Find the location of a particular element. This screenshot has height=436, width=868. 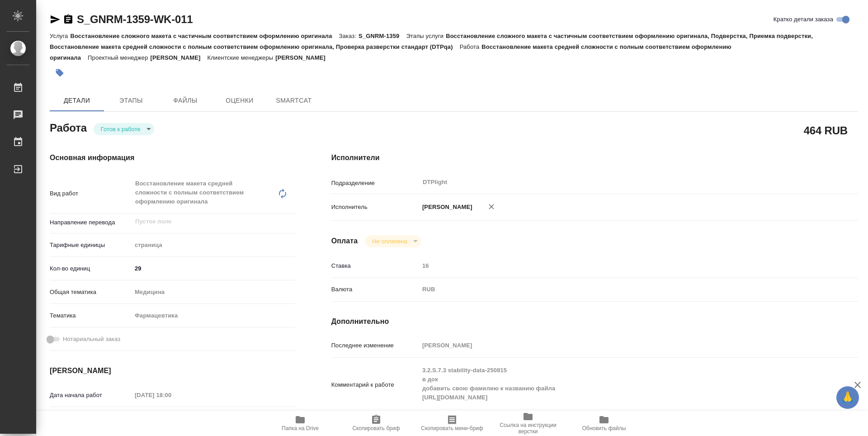

p: Кол-во единиц is located at coordinates (91, 269).